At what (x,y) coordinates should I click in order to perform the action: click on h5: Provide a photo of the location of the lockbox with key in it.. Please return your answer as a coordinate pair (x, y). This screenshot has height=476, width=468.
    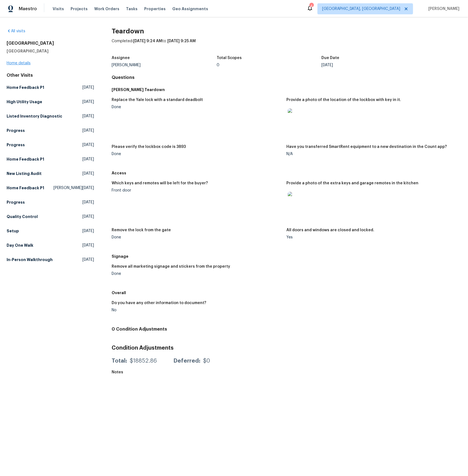
    Looking at the image, I should click on (344, 100).